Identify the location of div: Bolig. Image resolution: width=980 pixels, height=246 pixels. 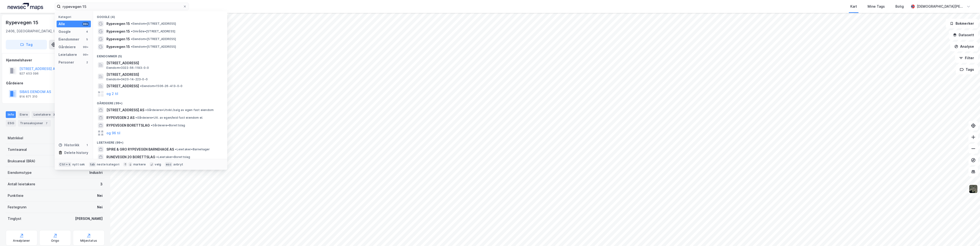
(900, 6).